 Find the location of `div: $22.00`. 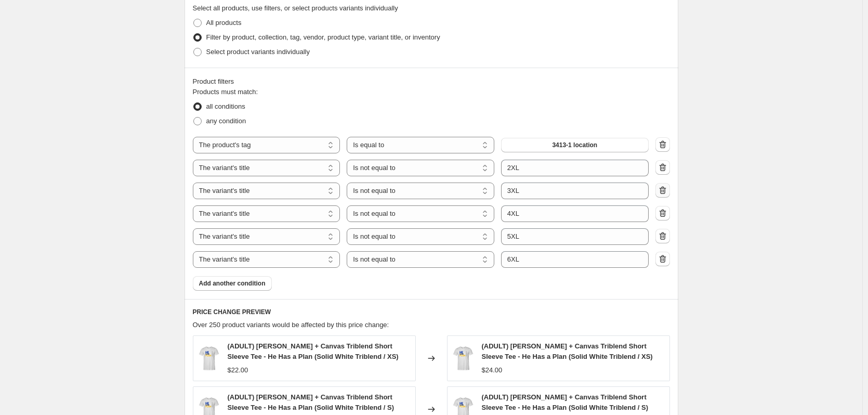

div: $22.00 is located at coordinates (238, 370).